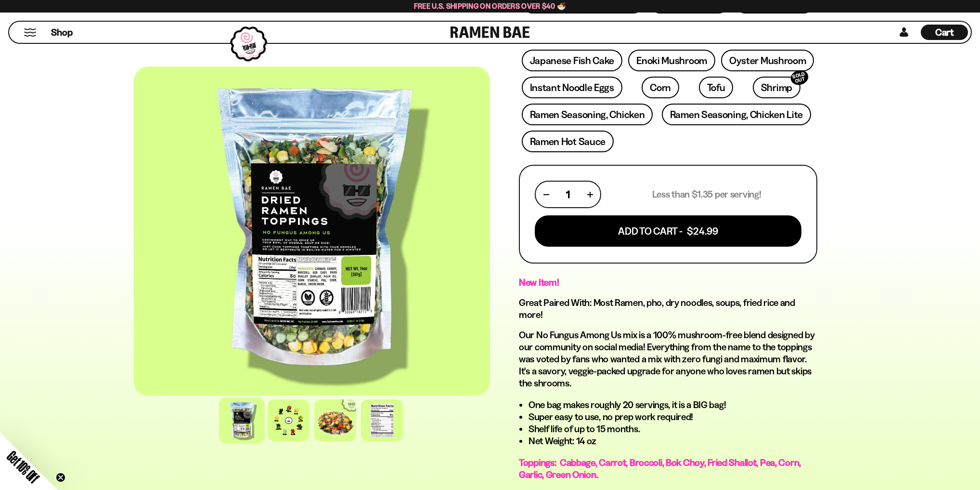 This screenshot has height=490, width=980. Describe the element at coordinates (568, 141) in the screenshot. I see `a: Ramen Hot Sauce` at that location.